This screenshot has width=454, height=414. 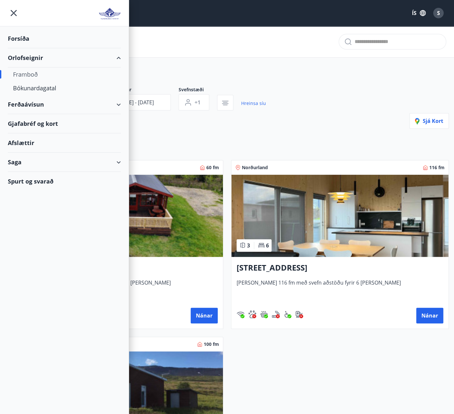 What do you see at coordinates (253, 103) in the screenshot?
I see `a: Hreinsa síu` at bounding box center [253, 103].